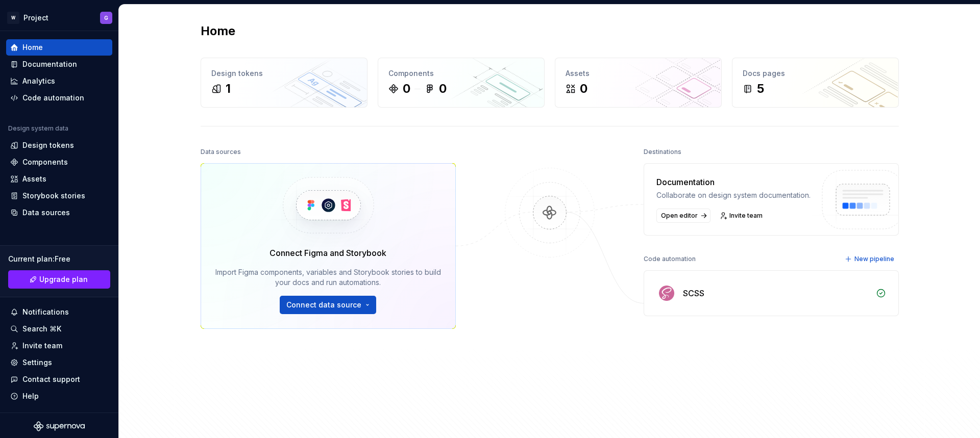 This screenshot has height=438, width=980. I want to click on div: Analytics, so click(39, 81).